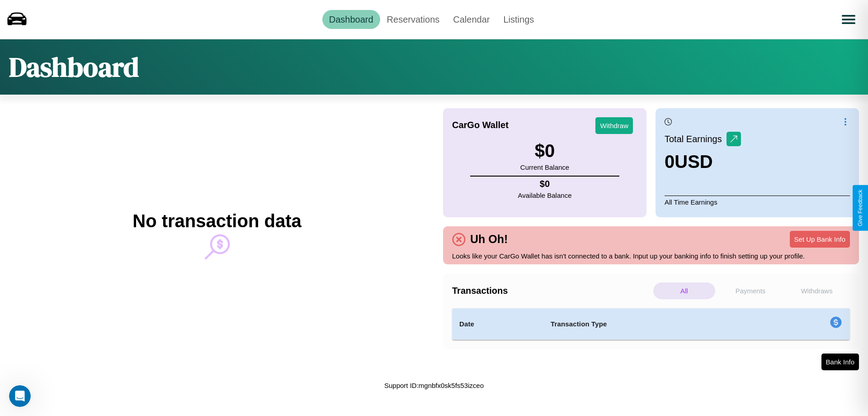  I want to click on h1: Dashboard, so click(74, 67).